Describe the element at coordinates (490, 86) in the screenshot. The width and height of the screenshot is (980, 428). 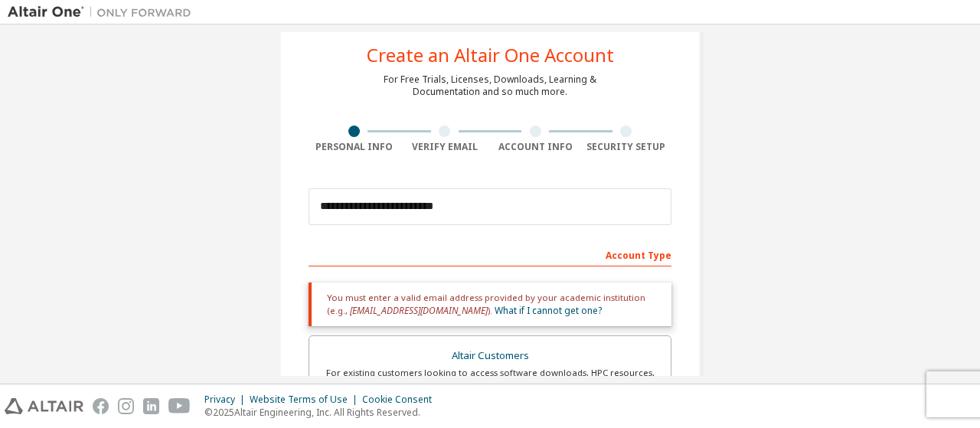
I see `div: For Free Trials, Licenses, Downloads, Learning & Documentation and so much more.` at that location.